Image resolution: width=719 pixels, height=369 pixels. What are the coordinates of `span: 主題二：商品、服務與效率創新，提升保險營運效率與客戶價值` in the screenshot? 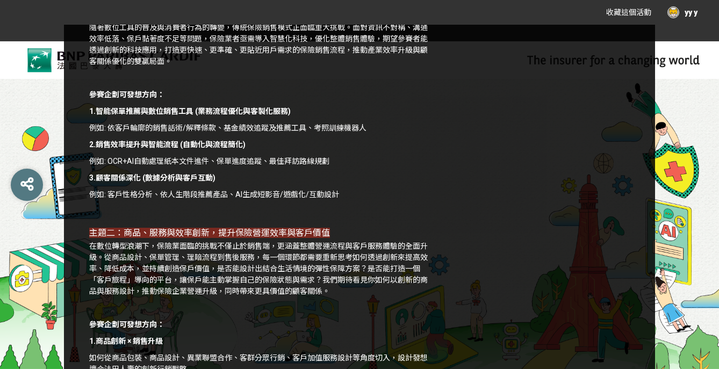 It's located at (210, 233).